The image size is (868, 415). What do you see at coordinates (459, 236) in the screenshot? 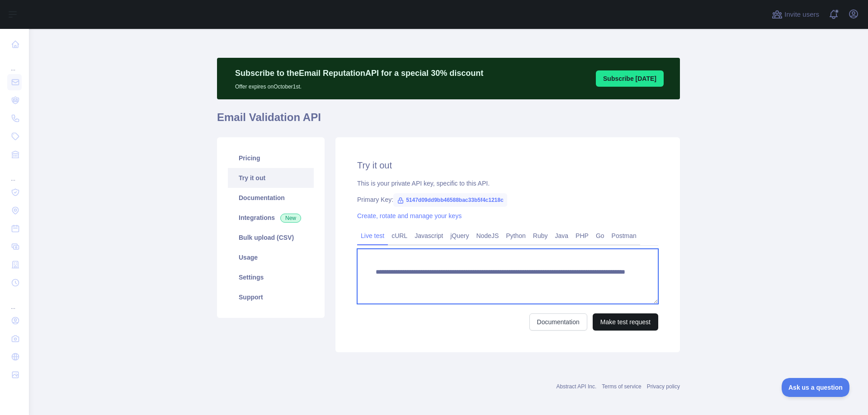
I see `a: jQuery` at bounding box center [459, 236].